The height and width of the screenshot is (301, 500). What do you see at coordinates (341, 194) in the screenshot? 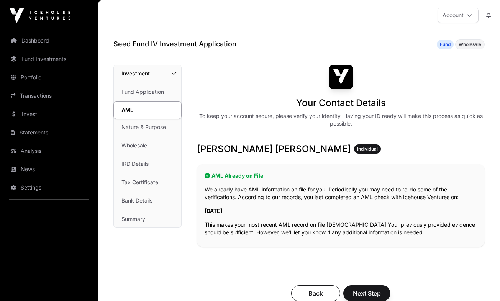
I see `p: We already have AML information on file for you. Periodically you may need to re-do some of the v...` at bounding box center [341, 194].